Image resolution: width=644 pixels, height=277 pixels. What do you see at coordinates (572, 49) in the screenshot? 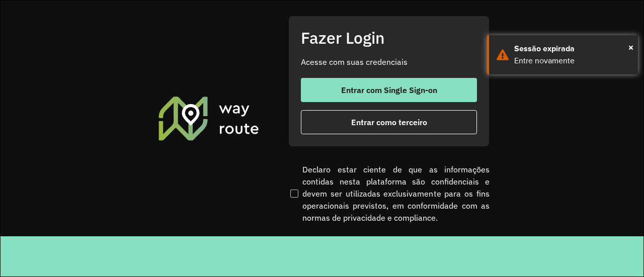
I see `div: Sessão expirada` at bounding box center [572, 49].